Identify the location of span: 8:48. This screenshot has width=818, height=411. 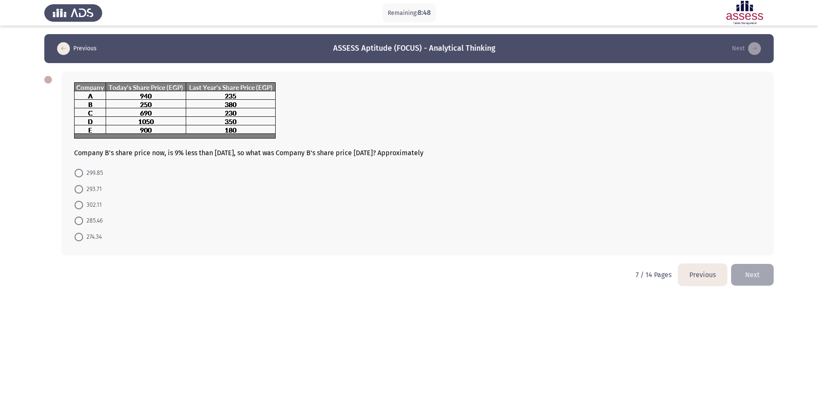
(424, 12).